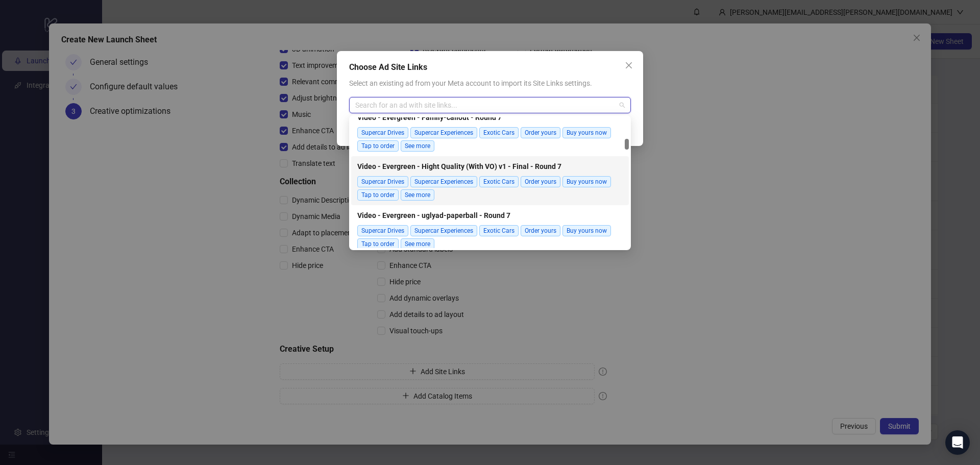 The width and height of the screenshot is (980, 465). Describe the element at coordinates (434, 216) in the screenshot. I see `strong: Video - Evergreen - uglyad-paperball - Round 7` at that location.